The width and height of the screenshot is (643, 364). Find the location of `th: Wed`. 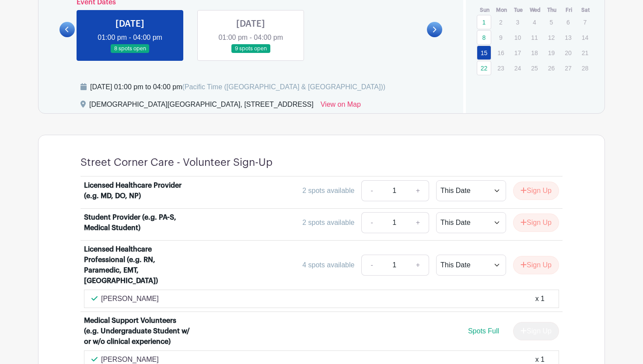

th: Wed is located at coordinates (535, 10).